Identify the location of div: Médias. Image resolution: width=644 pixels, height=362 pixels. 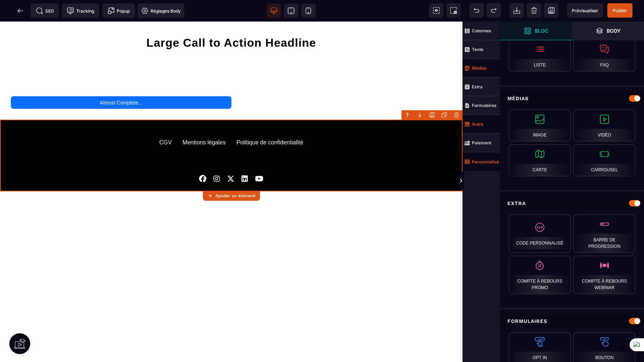
(572, 99).